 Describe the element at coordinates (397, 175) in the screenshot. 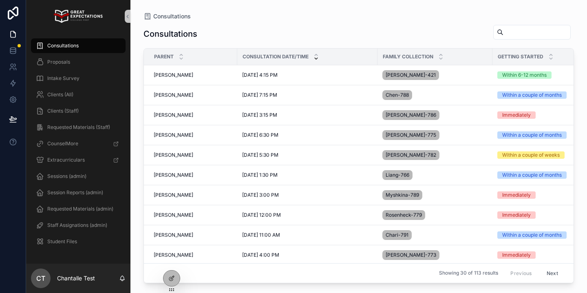

I see `span: Liang-766` at that location.